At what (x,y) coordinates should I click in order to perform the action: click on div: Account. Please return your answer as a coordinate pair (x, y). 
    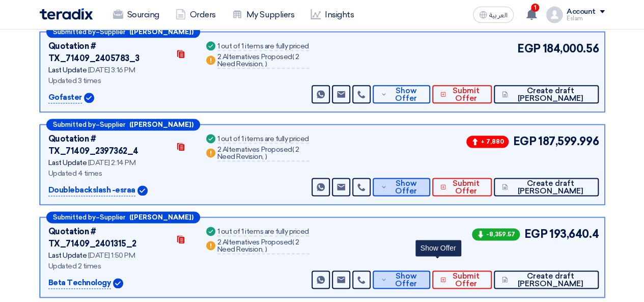
    Looking at the image, I should click on (581, 12).